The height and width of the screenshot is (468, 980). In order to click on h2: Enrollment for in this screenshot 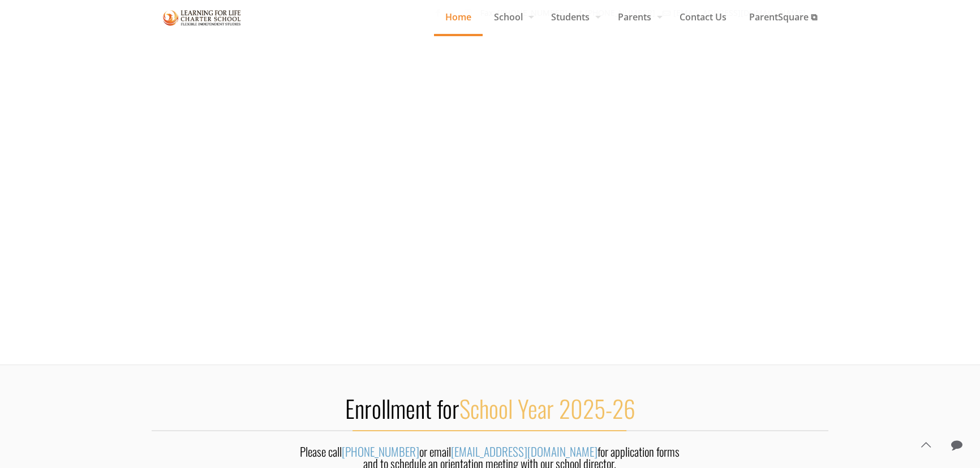, I will do `click(490, 409)`.